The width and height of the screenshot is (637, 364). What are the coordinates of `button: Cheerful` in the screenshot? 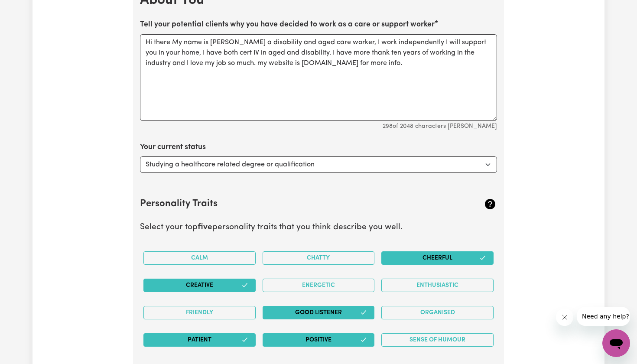 It's located at (437, 258).